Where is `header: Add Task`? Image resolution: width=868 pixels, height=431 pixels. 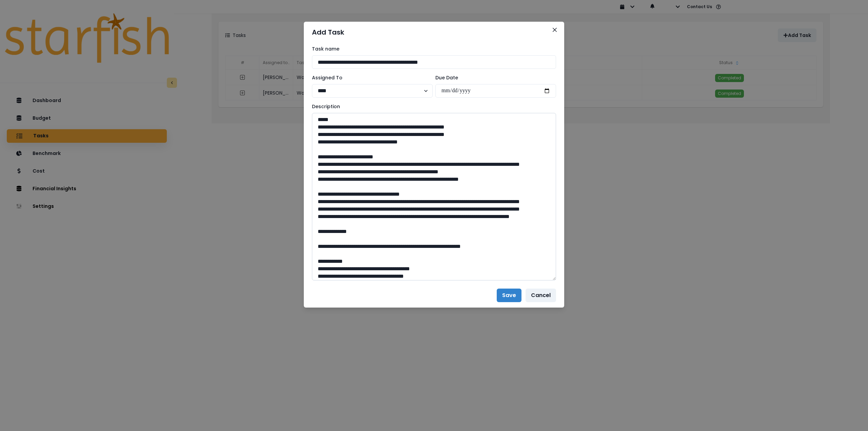
header: Add Task is located at coordinates (434, 32).